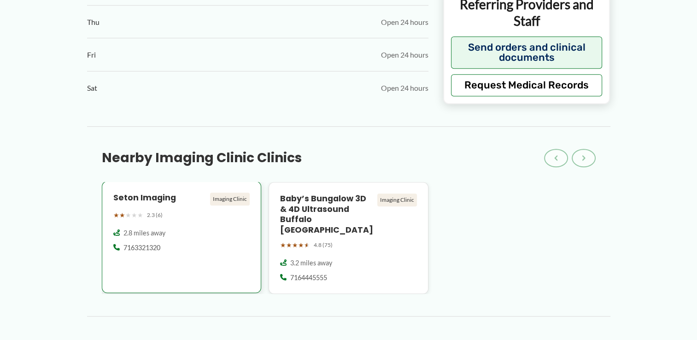  What do you see at coordinates (155, 215) in the screenshot?
I see `span: 2.3 (6)` at bounding box center [155, 215].